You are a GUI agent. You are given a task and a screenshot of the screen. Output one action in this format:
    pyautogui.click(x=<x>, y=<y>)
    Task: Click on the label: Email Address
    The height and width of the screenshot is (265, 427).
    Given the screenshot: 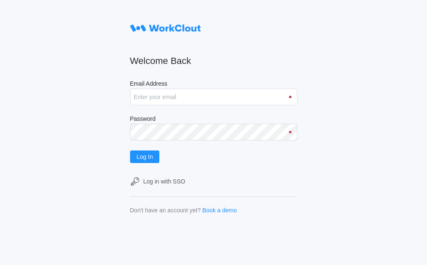 What is the action you would take?
    pyautogui.click(x=214, y=85)
    